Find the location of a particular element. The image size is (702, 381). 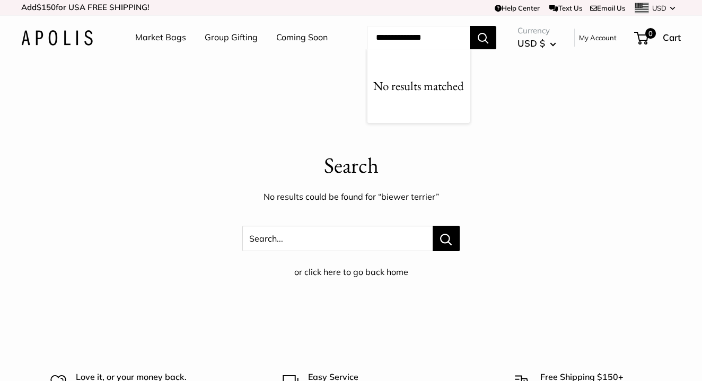

a: 0 Cart is located at coordinates (658, 38).